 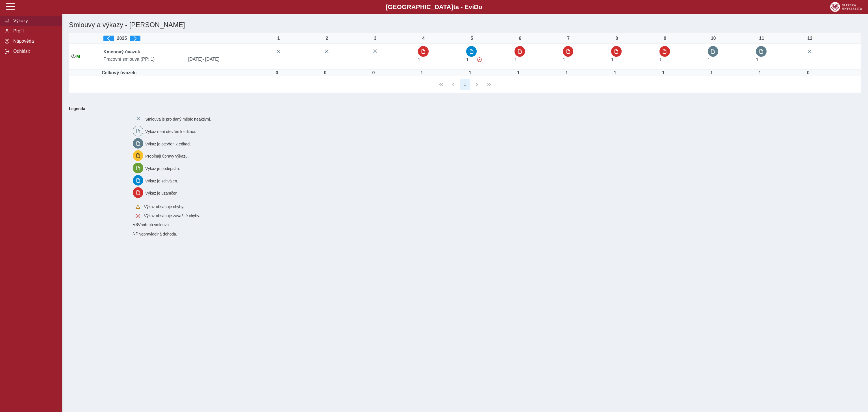 What do you see at coordinates (465, 85) in the screenshot?
I see `button: 1` at bounding box center [465, 85].